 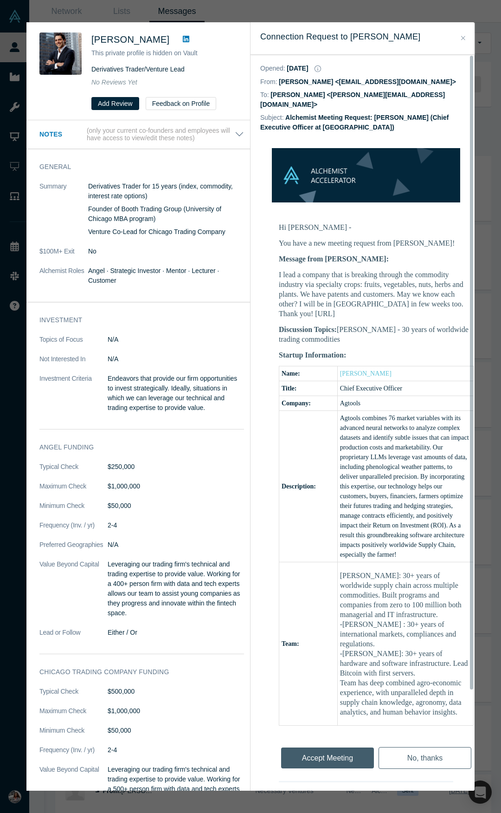 What do you see at coordinates (269, 82) in the screenshot?
I see `dt: From:` at bounding box center [269, 82].